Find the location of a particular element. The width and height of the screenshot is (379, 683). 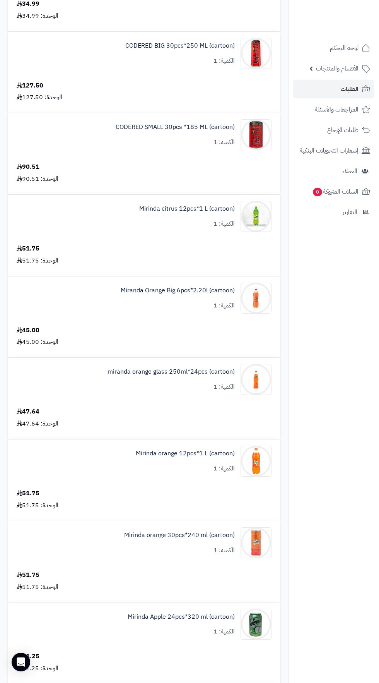

span: السلات المتروكة is located at coordinates (336, 192).